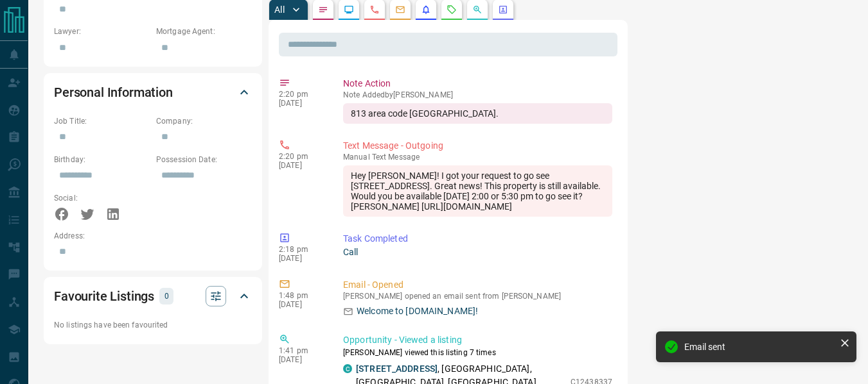 The image size is (868, 384). What do you see at coordinates (357, 157) in the screenshot?
I see `span: manual` at bounding box center [357, 157].